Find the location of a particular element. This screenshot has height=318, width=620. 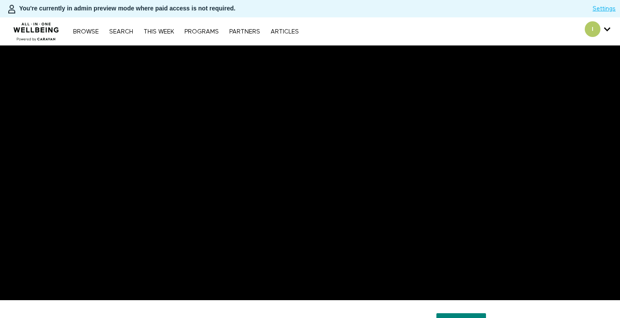

img: person-bdfc0eaa9744423c596e6e1c01710c89950b1dff7c83b5d61d716cfd8139584f.svg is located at coordinates (12, 9).